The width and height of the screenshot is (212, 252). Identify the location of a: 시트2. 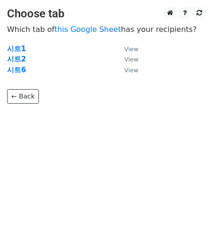
(16, 59).